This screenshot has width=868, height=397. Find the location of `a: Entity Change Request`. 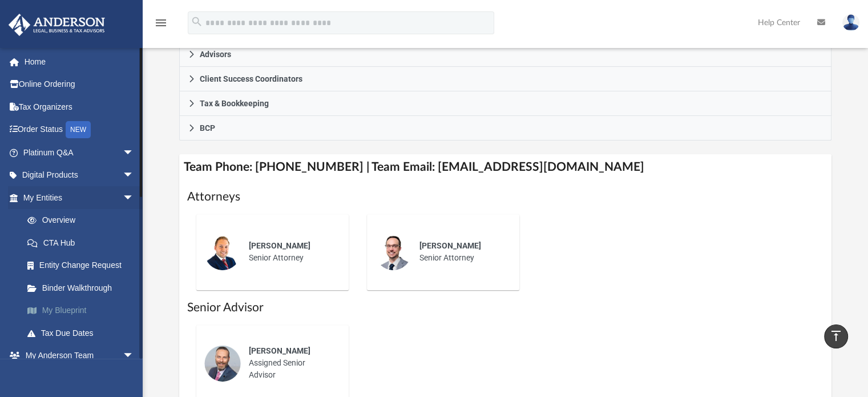

a: Entity Change Request is located at coordinates (84, 265).